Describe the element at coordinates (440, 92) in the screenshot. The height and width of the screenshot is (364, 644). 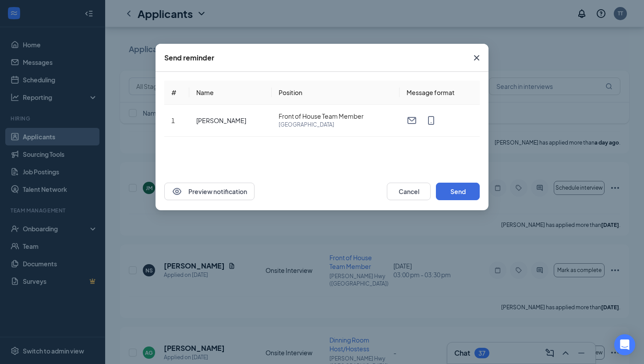
I see `th: Message format` at that location.